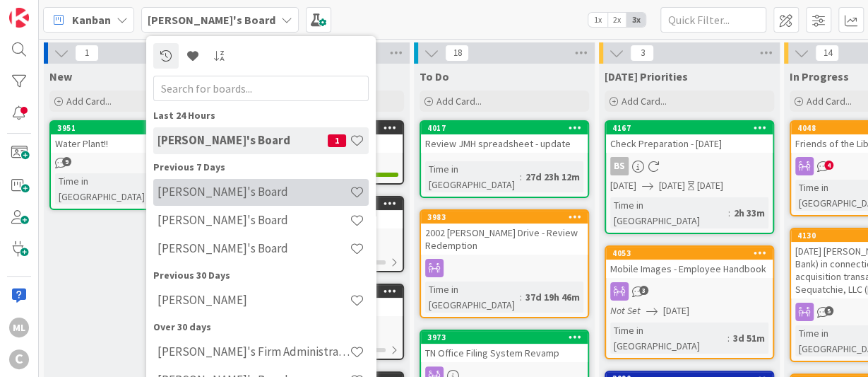 The image size is (868, 377). I want to click on div: Previous 30 Days, so click(261, 275).